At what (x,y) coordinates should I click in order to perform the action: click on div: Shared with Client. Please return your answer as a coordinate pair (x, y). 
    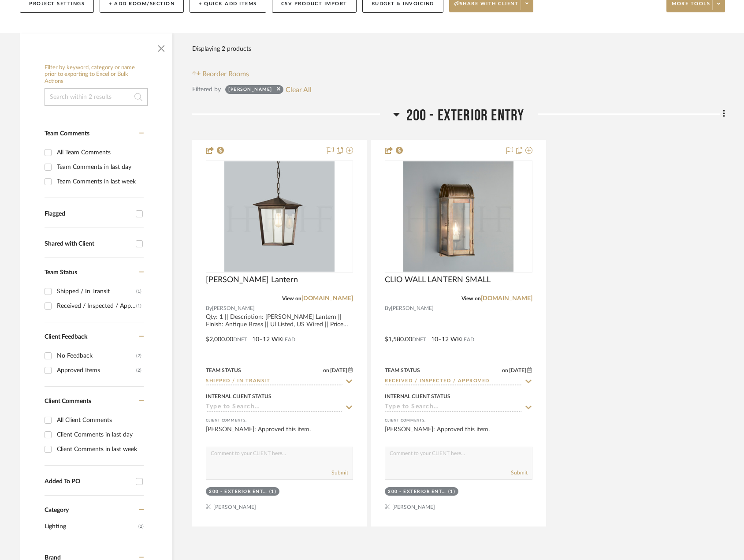
    Looking at the image, I should click on (88, 244).